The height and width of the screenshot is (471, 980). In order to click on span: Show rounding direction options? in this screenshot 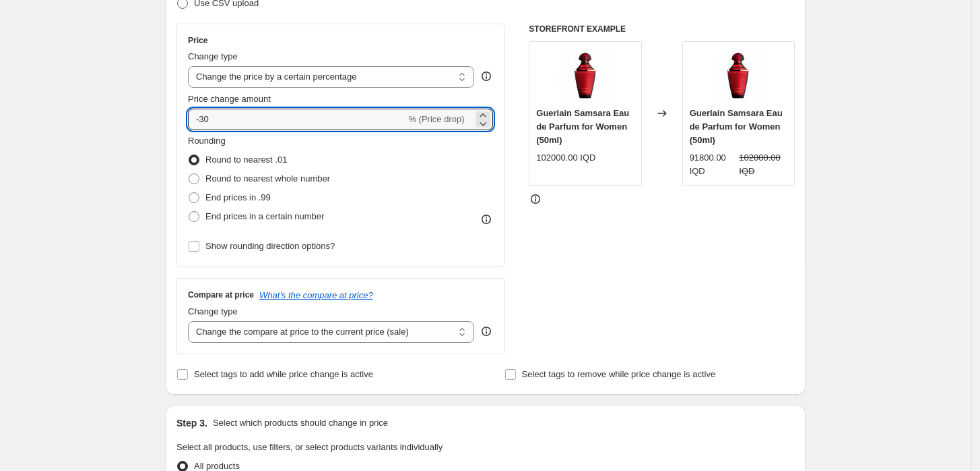, I will do `click(270, 245)`.